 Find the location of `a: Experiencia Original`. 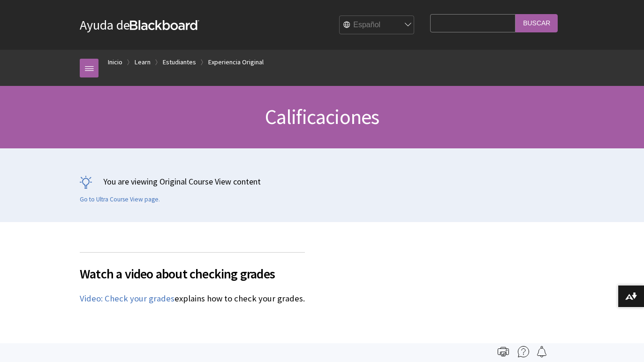

a: Experiencia Original is located at coordinates (236, 62).